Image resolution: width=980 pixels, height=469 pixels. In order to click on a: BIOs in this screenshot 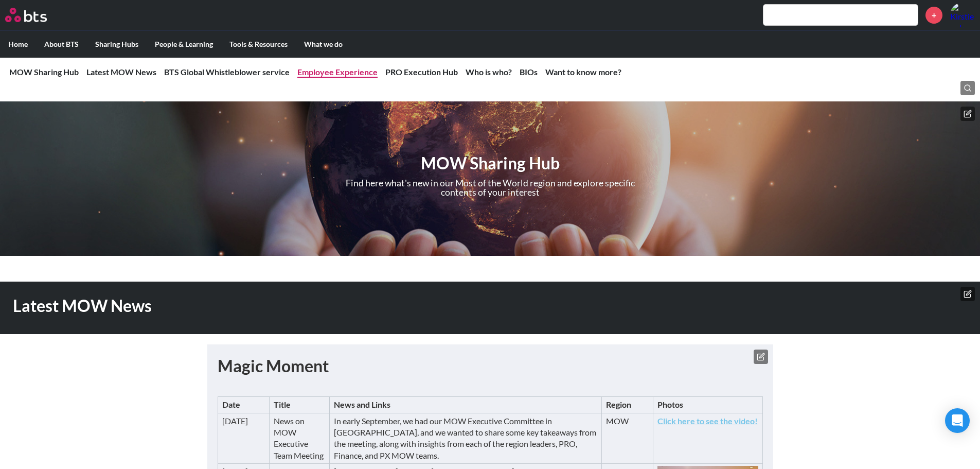, I will do `click(528, 71)`.